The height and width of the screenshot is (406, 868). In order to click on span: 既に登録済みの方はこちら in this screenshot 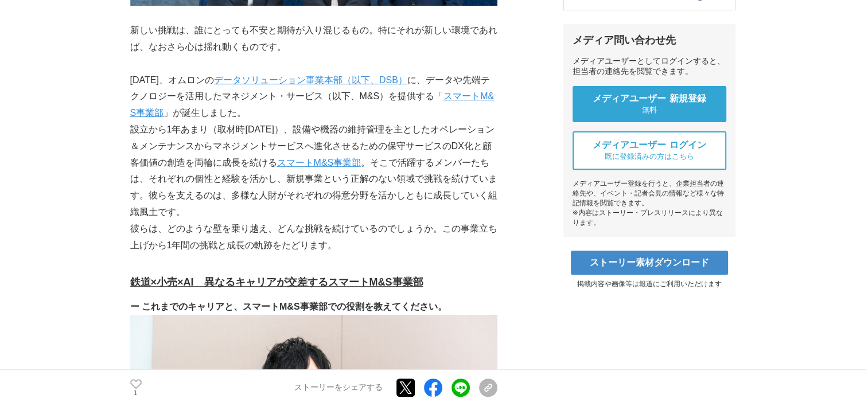, I will do `click(649, 157)`.